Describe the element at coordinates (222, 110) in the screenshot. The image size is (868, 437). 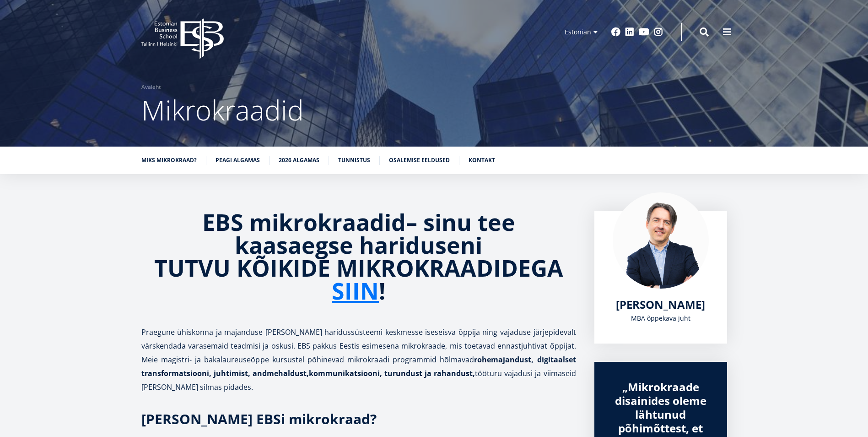
I see `span: Mikrokraadid` at that location.